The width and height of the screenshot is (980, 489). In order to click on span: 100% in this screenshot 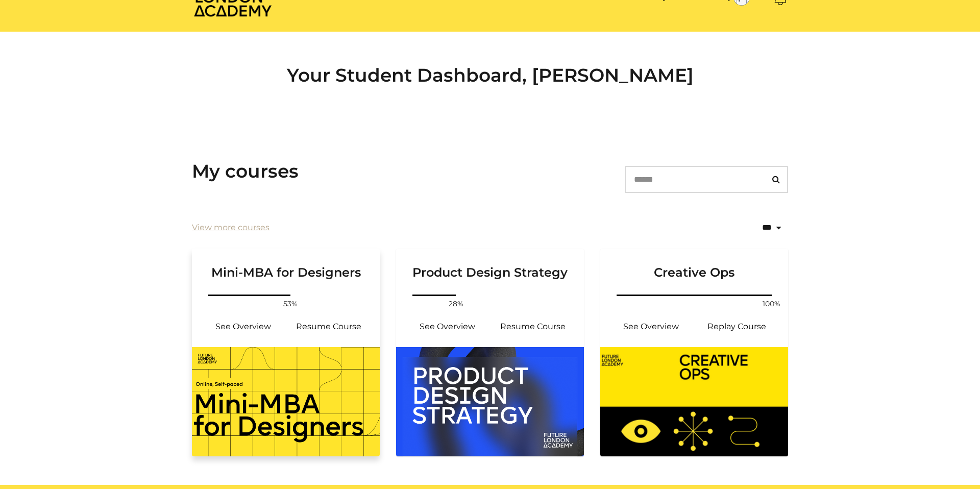, I will do `click(772, 303)`.